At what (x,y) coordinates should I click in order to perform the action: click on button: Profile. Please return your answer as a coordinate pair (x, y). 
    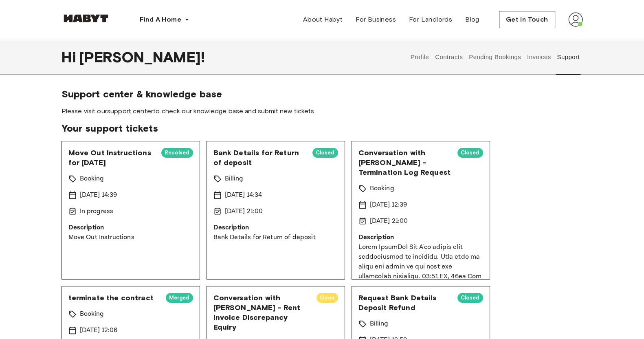
    Looking at the image, I should click on (420, 57).